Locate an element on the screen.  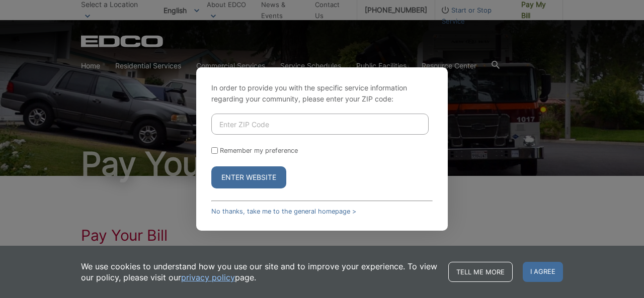
button: Enter Website is located at coordinates (248, 178).